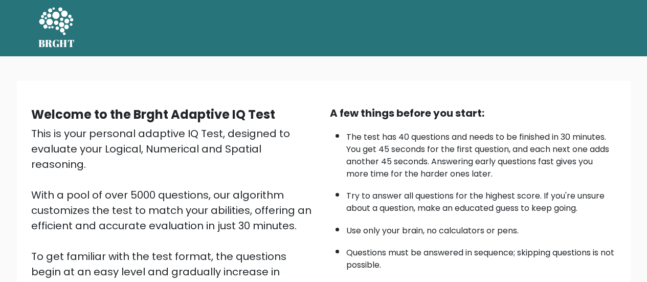 The width and height of the screenshot is (647, 282). Describe the element at coordinates (473, 113) in the screenshot. I see `div: A few things before you start:` at that location.